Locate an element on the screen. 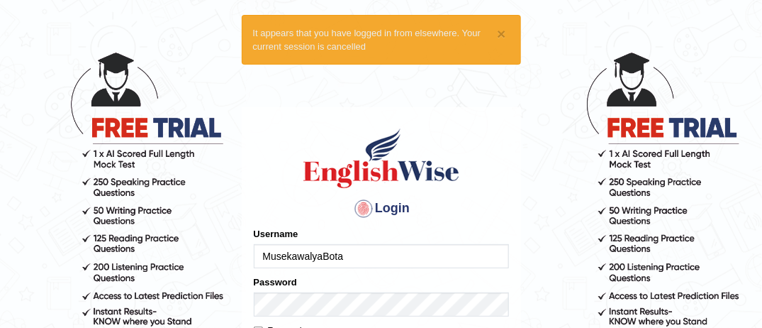 Image resolution: width=762 pixels, height=328 pixels. label: Password is located at coordinates (275, 282).